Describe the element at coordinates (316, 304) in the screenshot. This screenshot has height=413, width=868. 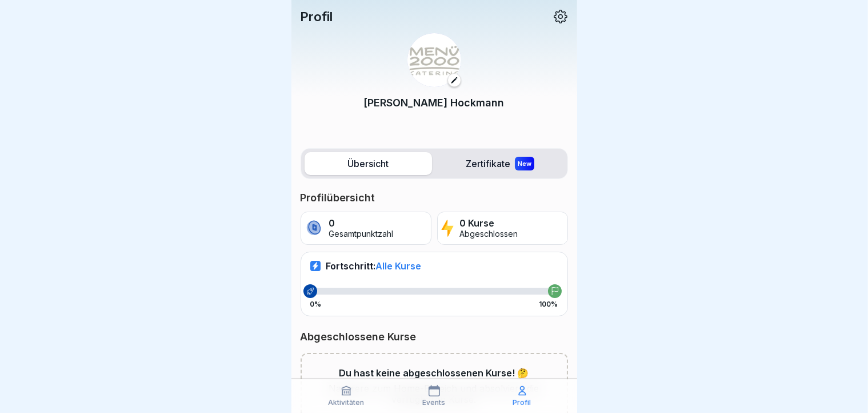
I see `p: 0%` at that location.